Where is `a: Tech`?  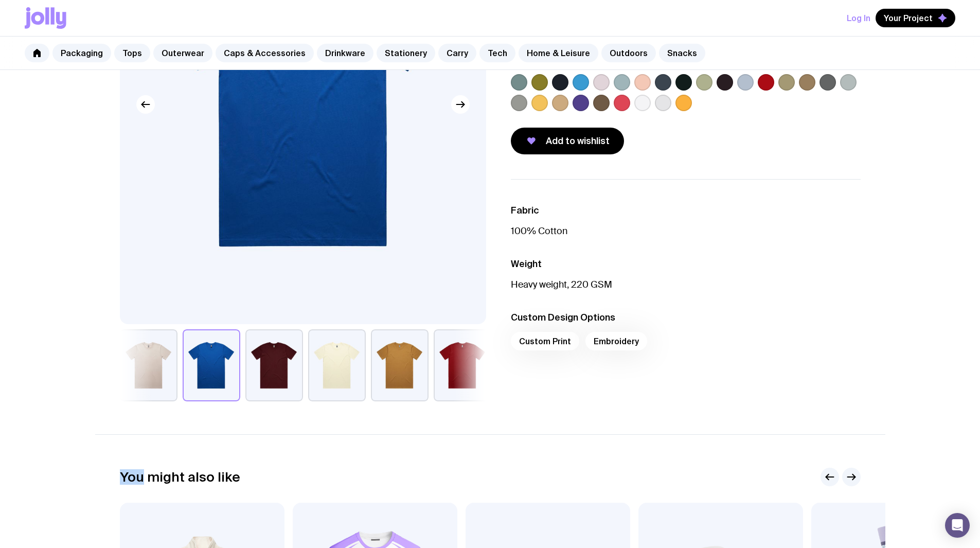 a: Tech is located at coordinates (498, 53).